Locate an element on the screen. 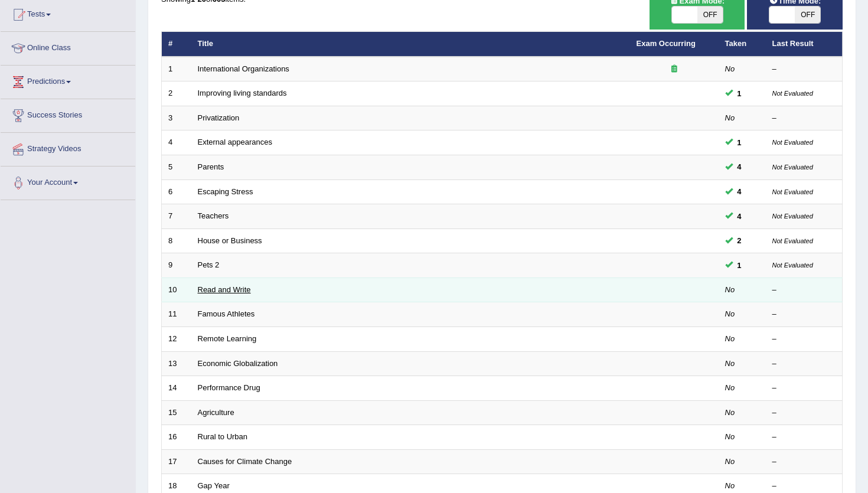 The height and width of the screenshot is (493, 868). th: Title is located at coordinates (410, 44).